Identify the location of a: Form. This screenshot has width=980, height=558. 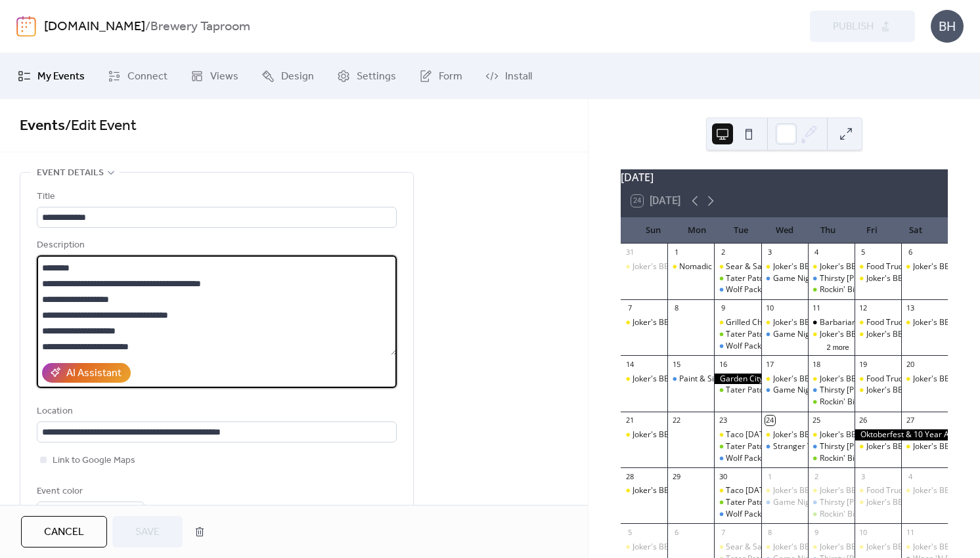
(441, 76).